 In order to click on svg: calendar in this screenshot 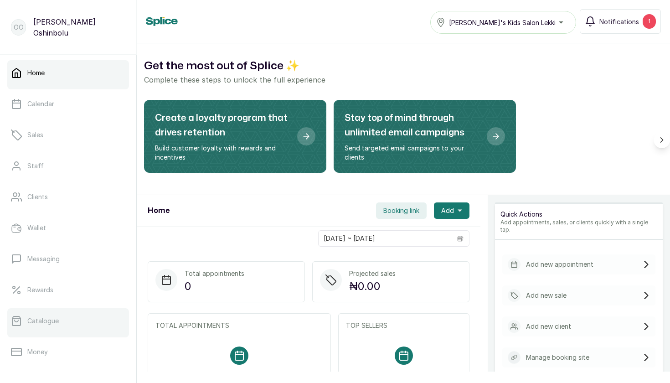, I will do `click(460, 238)`.